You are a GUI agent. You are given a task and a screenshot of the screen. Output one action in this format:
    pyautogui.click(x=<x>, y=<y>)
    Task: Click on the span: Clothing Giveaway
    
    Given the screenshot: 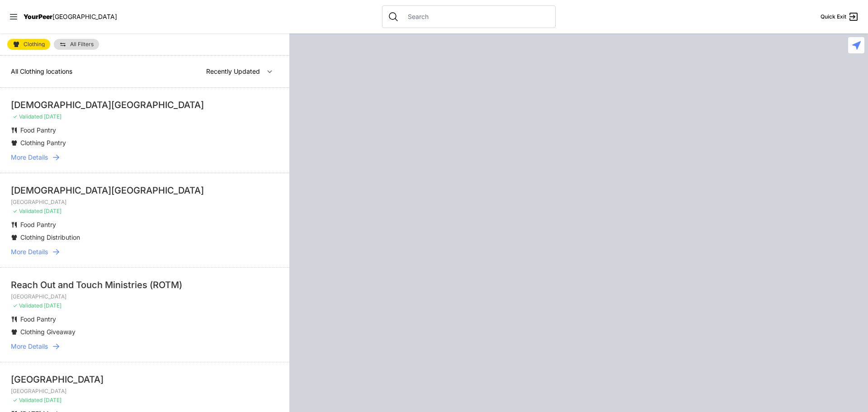 What is the action you would take?
    pyautogui.click(x=48, y=332)
    